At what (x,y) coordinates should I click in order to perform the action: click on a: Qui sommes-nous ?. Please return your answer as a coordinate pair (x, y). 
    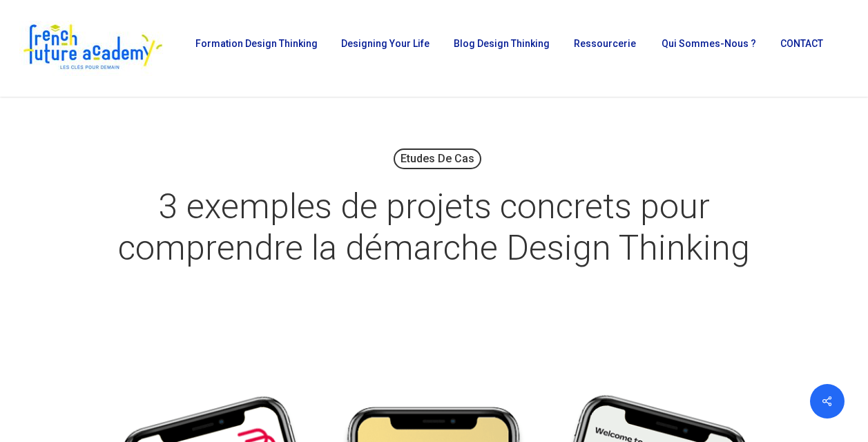
    Looking at the image, I should click on (707, 48).